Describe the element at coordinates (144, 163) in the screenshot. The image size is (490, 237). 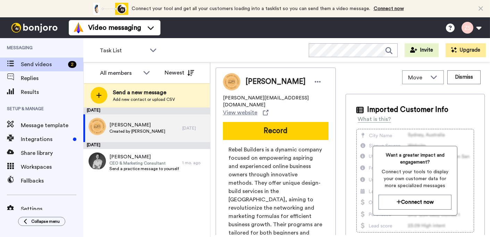
I see `span: CEO & Marketing Consultant` at that location.